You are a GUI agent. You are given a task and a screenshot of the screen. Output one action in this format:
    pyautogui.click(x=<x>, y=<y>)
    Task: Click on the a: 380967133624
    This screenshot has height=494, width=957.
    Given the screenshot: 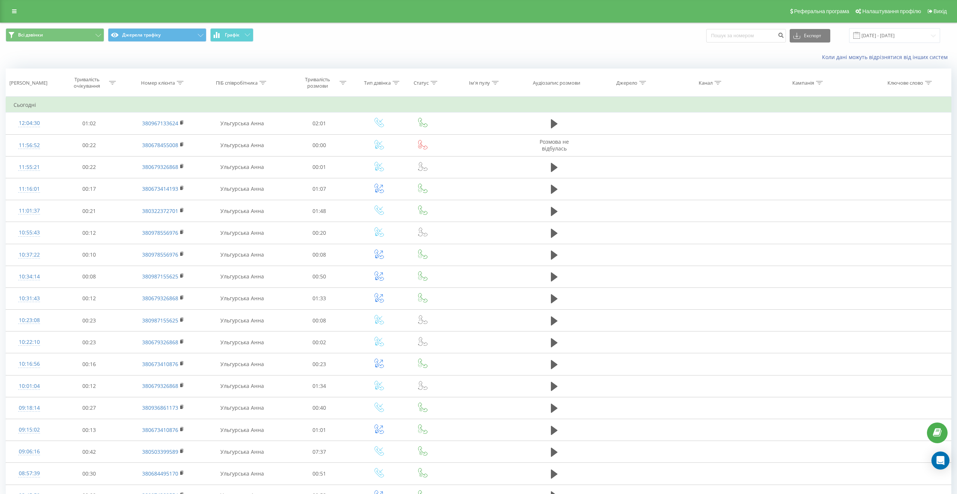 What is the action you would take?
    pyautogui.click(x=160, y=123)
    